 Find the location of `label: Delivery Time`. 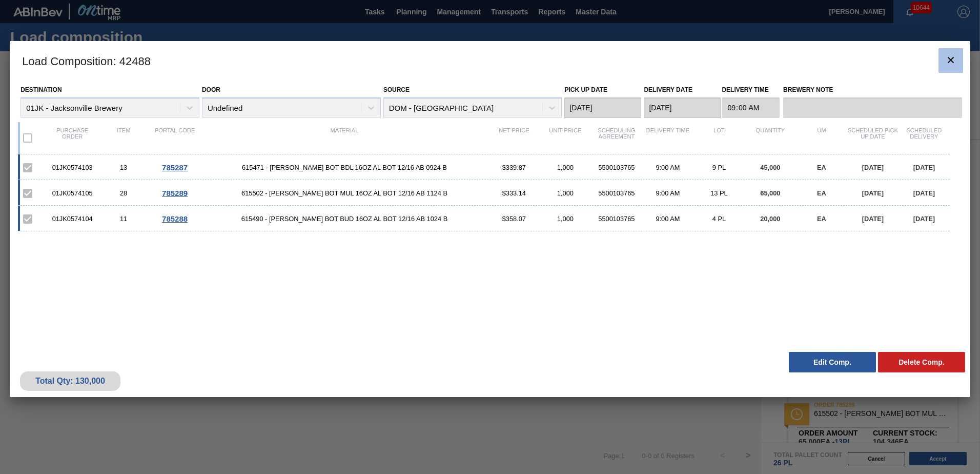

label: Delivery Time is located at coordinates (750, 90).